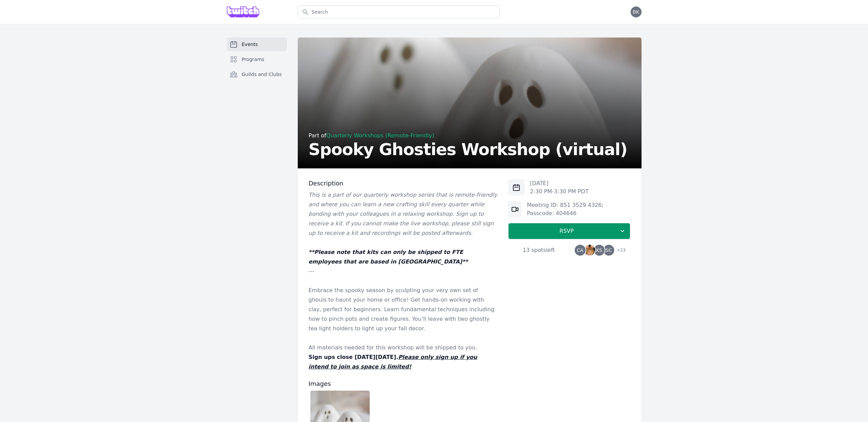 The width and height of the screenshot is (868, 422). What do you see at coordinates (619, 250) in the screenshot?
I see `span: + 23` at bounding box center [619, 250].